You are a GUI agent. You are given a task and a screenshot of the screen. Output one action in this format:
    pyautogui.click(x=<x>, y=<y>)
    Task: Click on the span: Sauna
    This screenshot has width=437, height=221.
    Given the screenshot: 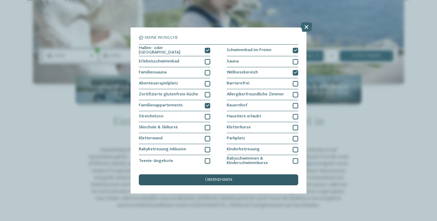 What is the action you would take?
    pyautogui.click(x=233, y=61)
    